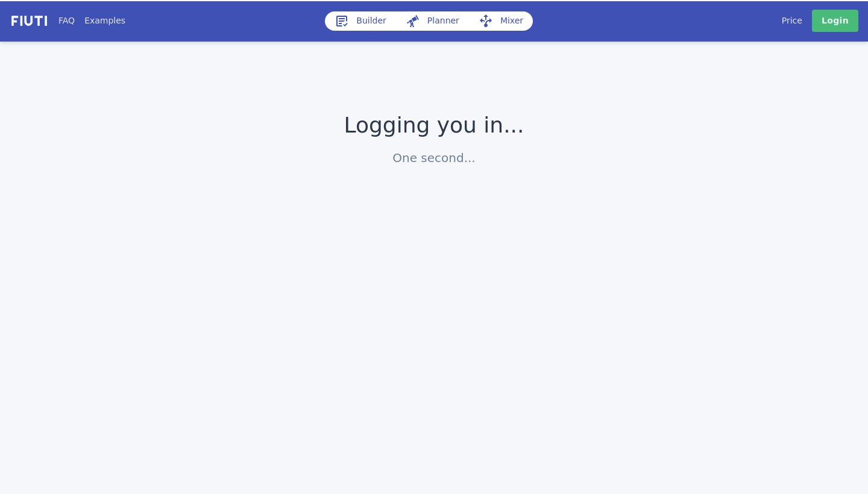  What do you see at coordinates (66, 20) in the screenshot?
I see `a: FAQ` at bounding box center [66, 20].